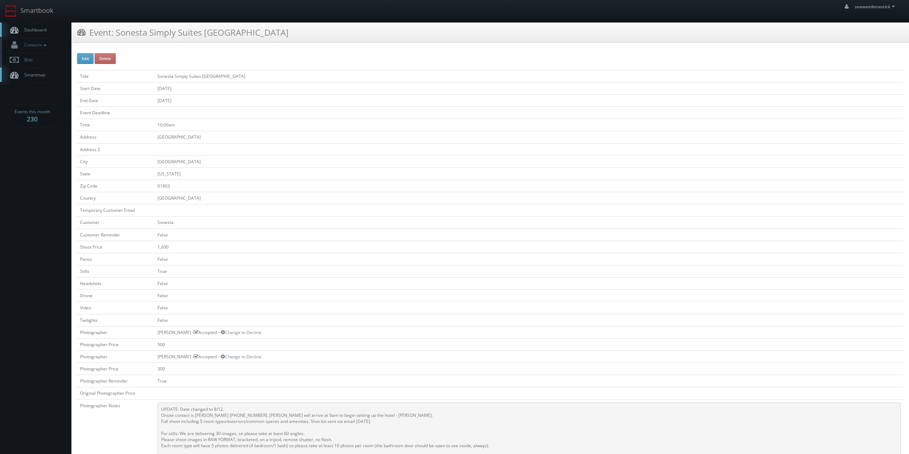 This screenshot has width=909, height=454. I want to click on td: Zip Code, so click(116, 186).